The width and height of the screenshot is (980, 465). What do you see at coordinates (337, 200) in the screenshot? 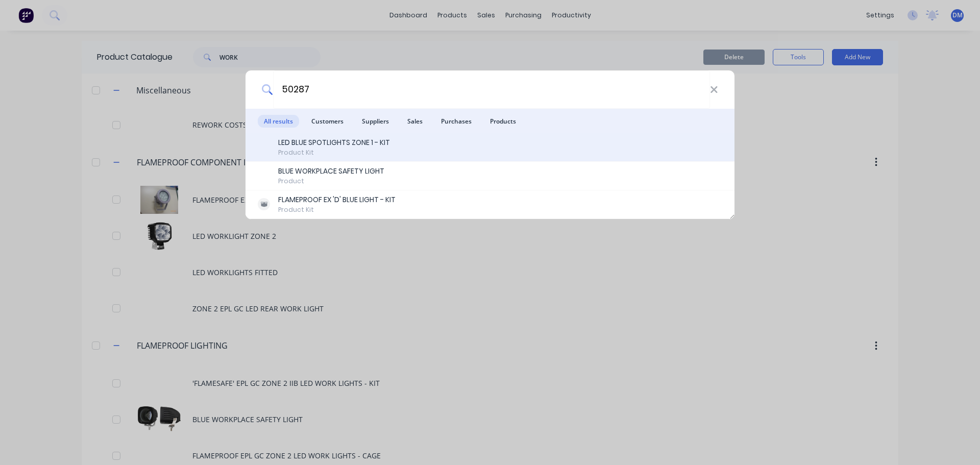
I see `div: FLAMEPROOF EX 'D' BLUE LIGHT - KIT` at bounding box center [337, 200].